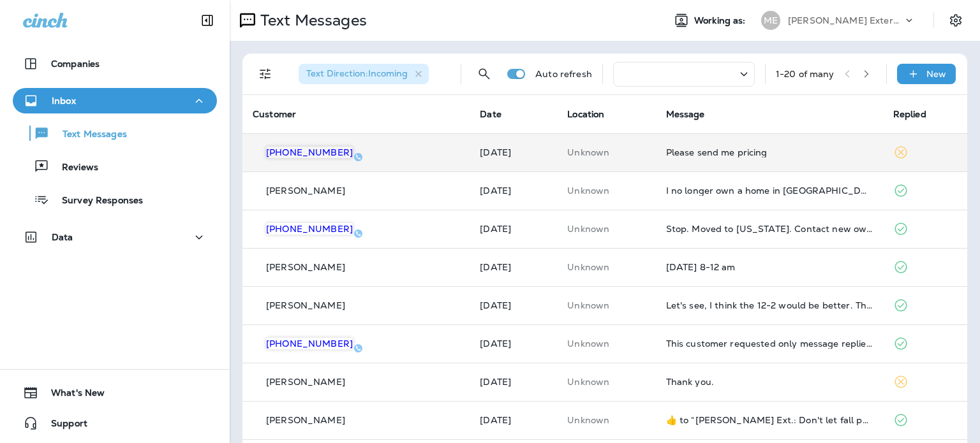  Describe the element at coordinates (115, 134) in the screenshot. I see `button: Text Messages` at that location.